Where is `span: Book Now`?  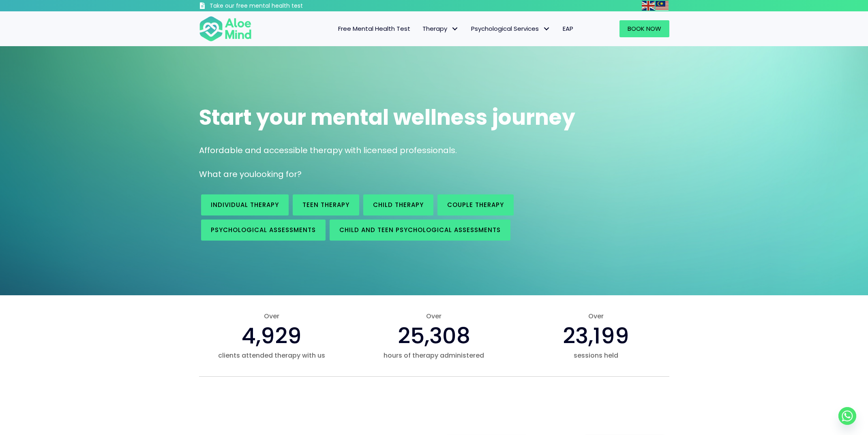
span: Book Now is located at coordinates (644, 28).